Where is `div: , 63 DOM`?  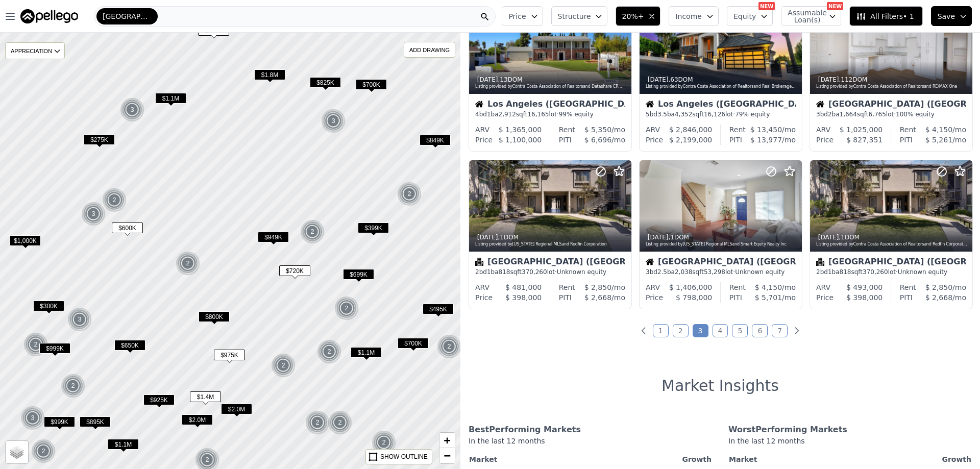
div: , 63 DOM is located at coordinates (721, 80).